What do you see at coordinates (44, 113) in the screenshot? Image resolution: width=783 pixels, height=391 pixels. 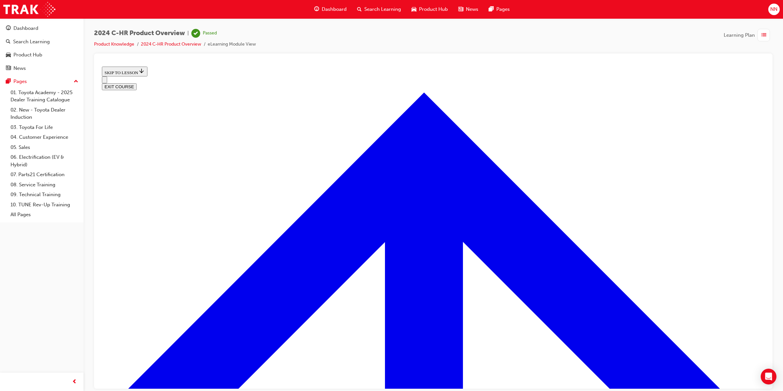 I see `a: 02. New - Toyota Dealer Induction` at bounding box center [44, 113].